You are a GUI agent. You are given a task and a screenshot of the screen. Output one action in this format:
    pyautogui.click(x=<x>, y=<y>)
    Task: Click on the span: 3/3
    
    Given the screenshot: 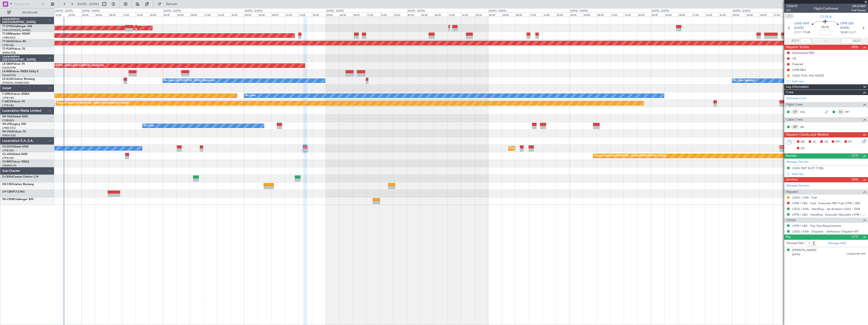 What is the action you would take?
    pyautogui.click(x=792, y=10)
    